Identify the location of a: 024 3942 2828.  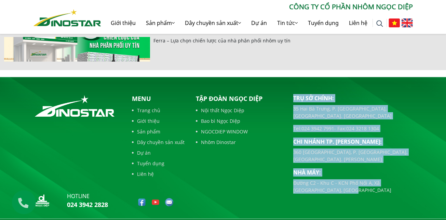
(87, 204).